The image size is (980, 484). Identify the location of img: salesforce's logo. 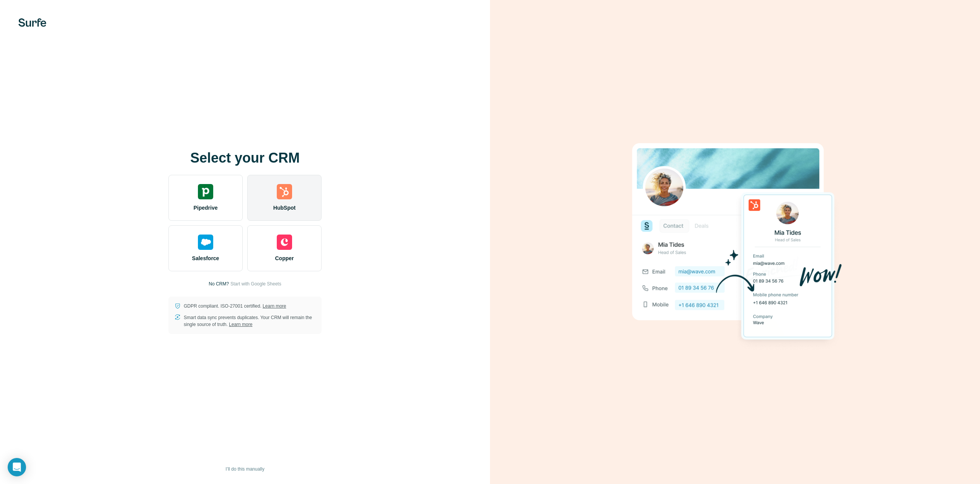
(206, 242).